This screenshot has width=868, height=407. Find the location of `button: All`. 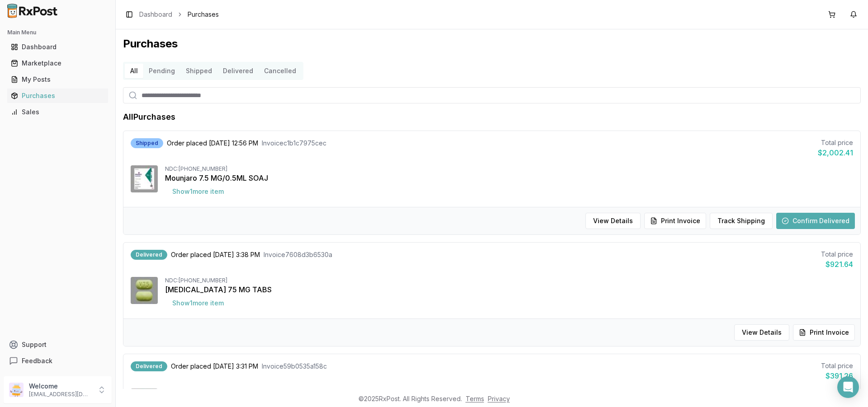

button: All is located at coordinates (133, 71).